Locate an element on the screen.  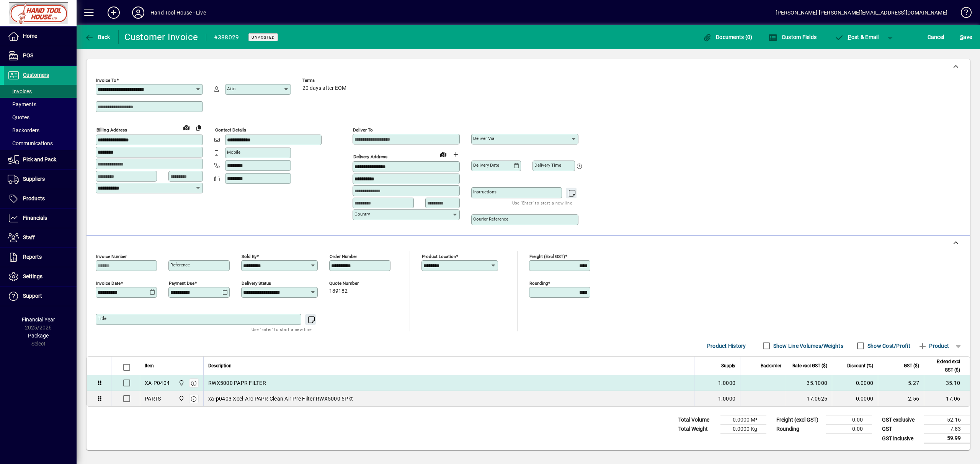
span: Quote number is located at coordinates (352, 283).